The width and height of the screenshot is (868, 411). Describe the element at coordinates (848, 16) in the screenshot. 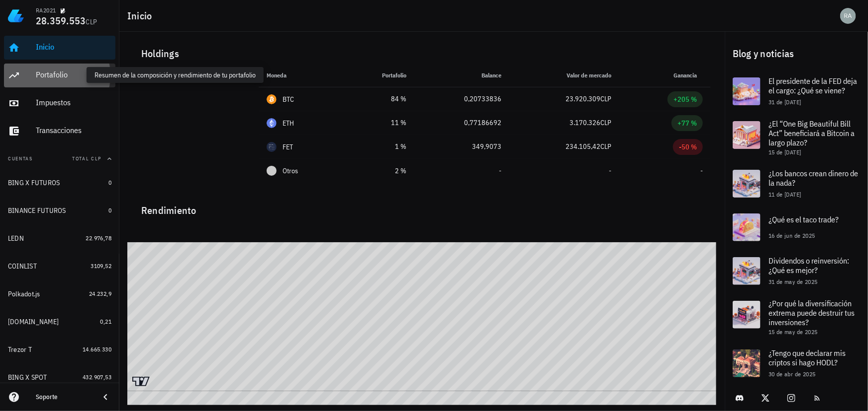

I see `div: avatar` at that location.